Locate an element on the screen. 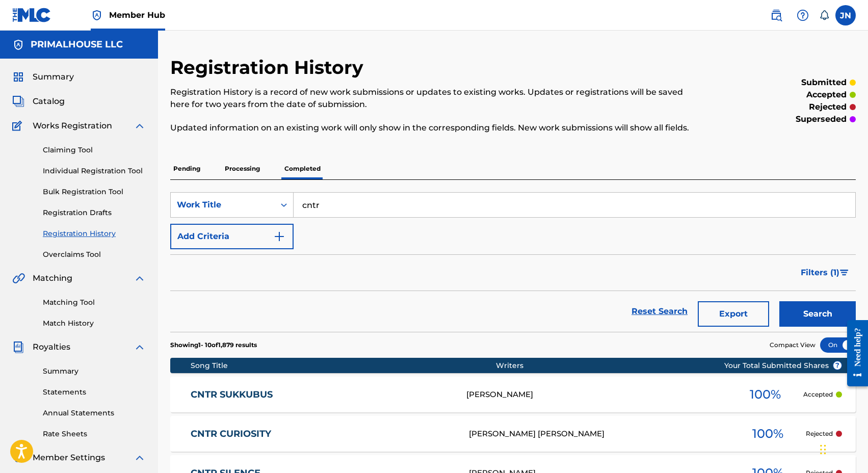 The height and width of the screenshot is (473, 868). p: Completed is located at coordinates (302, 168).